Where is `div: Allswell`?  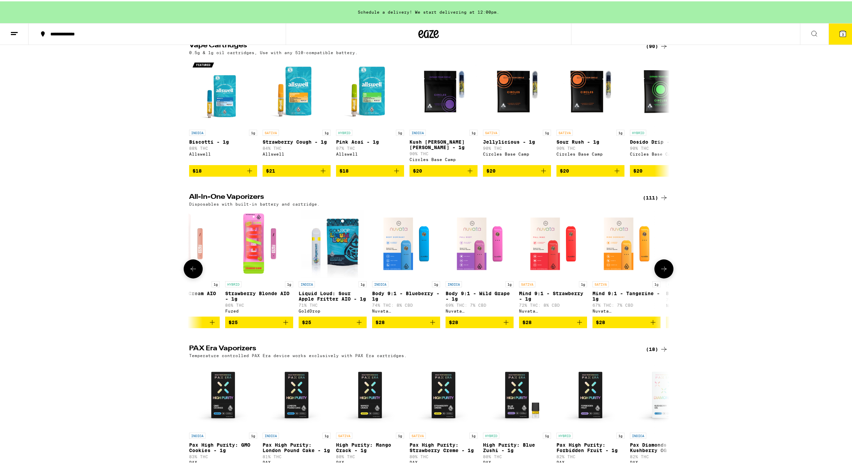 div: Allswell is located at coordinates (223, 152).